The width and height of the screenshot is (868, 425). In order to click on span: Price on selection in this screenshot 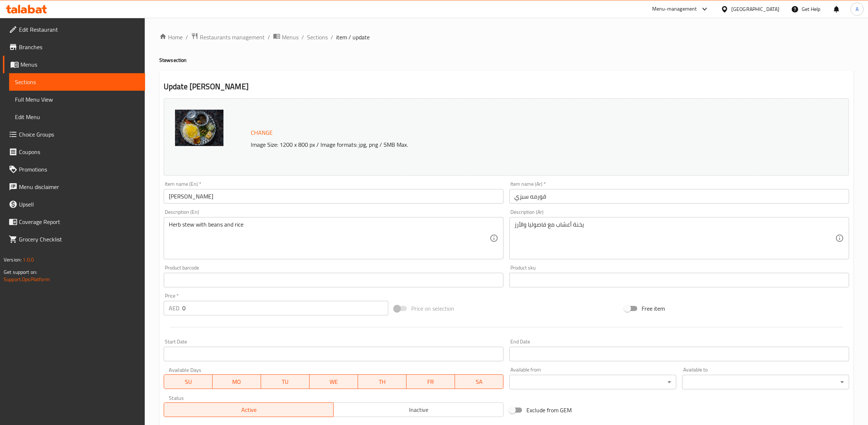, I will do `click(433, 309)`.